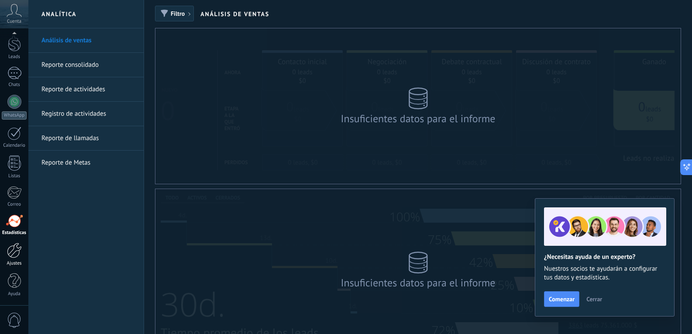  I want to click on a: Análisis de ventas, so click(88, 41).